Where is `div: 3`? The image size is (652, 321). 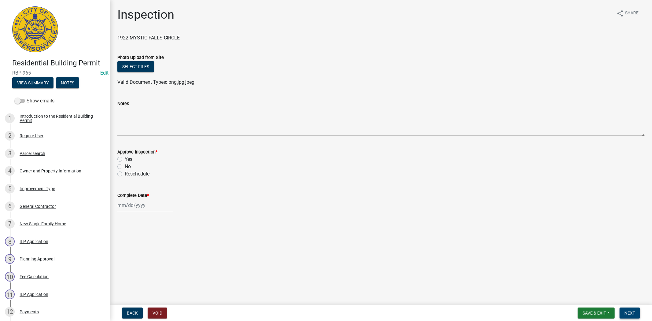 div: 3 is located at coordinates (10, 153).